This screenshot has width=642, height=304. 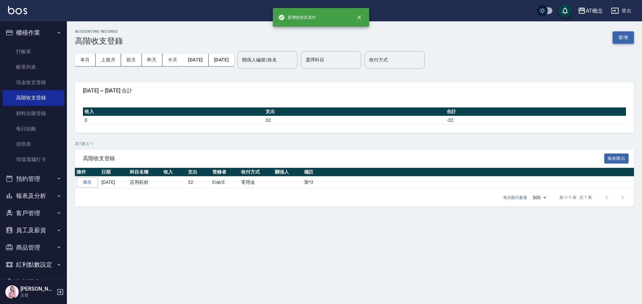 I want to click on img: Person, so click(x=12, y=292).